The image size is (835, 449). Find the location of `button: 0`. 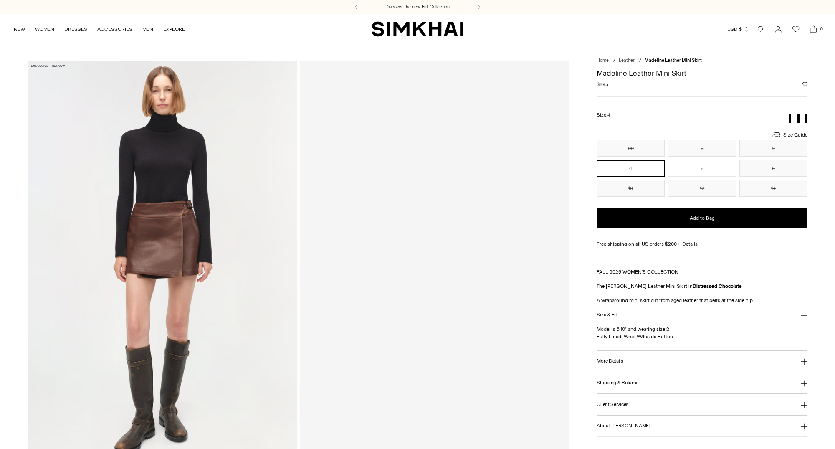

button: 0 is located at coordinates (701, 148).